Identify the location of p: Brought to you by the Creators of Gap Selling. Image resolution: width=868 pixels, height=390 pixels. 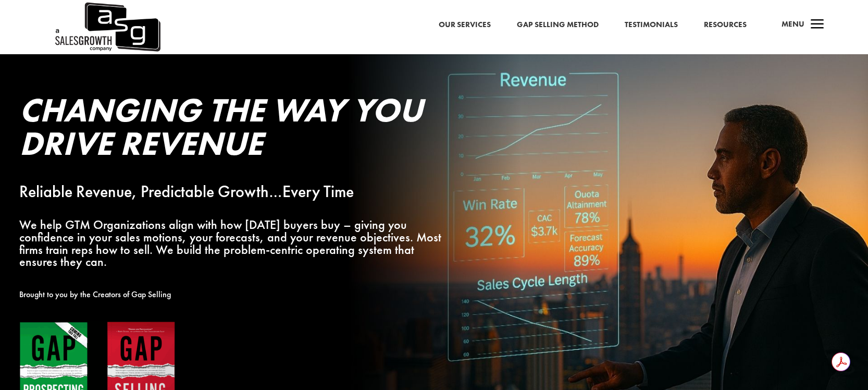
(234, 294).